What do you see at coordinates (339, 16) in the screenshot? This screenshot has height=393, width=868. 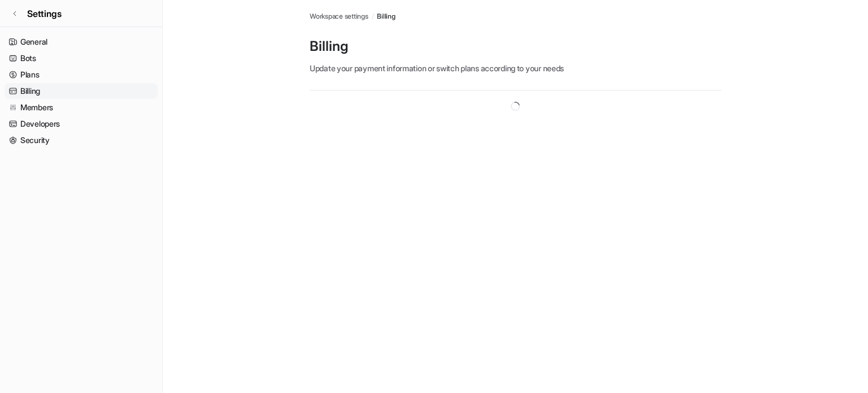 I see `a: Workspace settings` at bounding box center [339, 16].